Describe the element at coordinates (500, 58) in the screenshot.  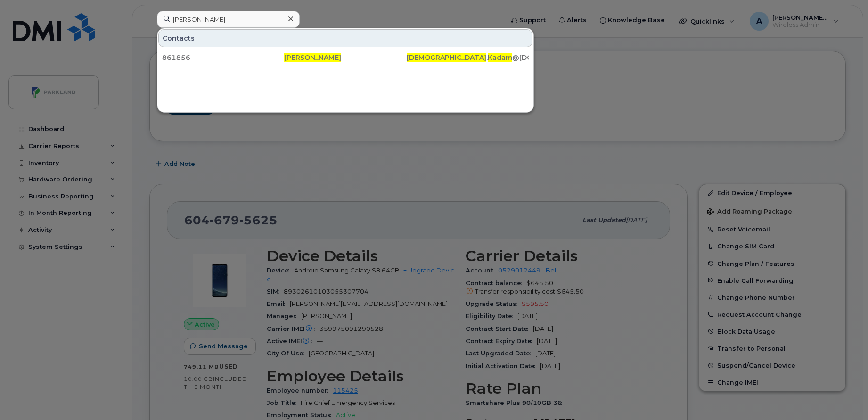
I see `span: Kadam` at that location.